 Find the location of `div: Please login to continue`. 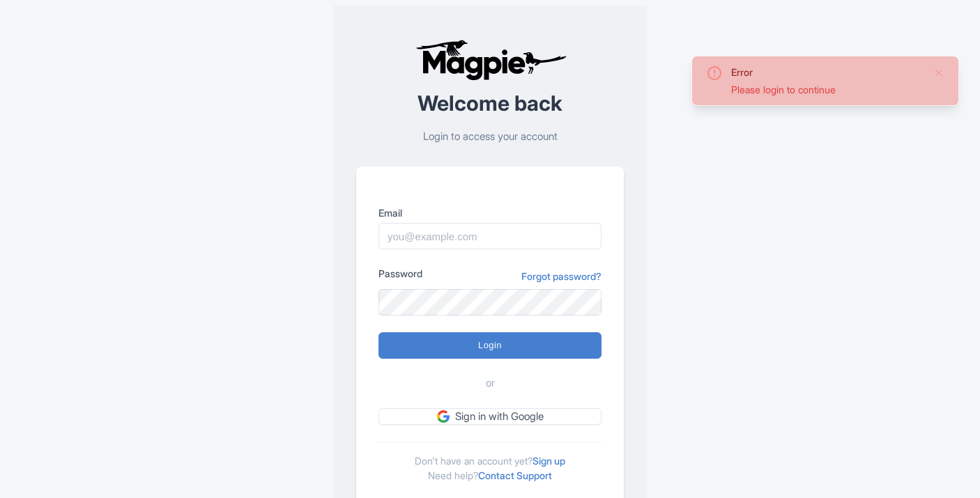

div: Please login to continue is located at coordinates (827, 89).